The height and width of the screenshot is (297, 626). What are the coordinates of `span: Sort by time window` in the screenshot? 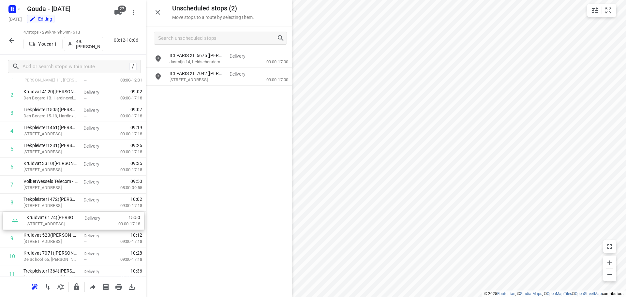 It's located at (61, 286).